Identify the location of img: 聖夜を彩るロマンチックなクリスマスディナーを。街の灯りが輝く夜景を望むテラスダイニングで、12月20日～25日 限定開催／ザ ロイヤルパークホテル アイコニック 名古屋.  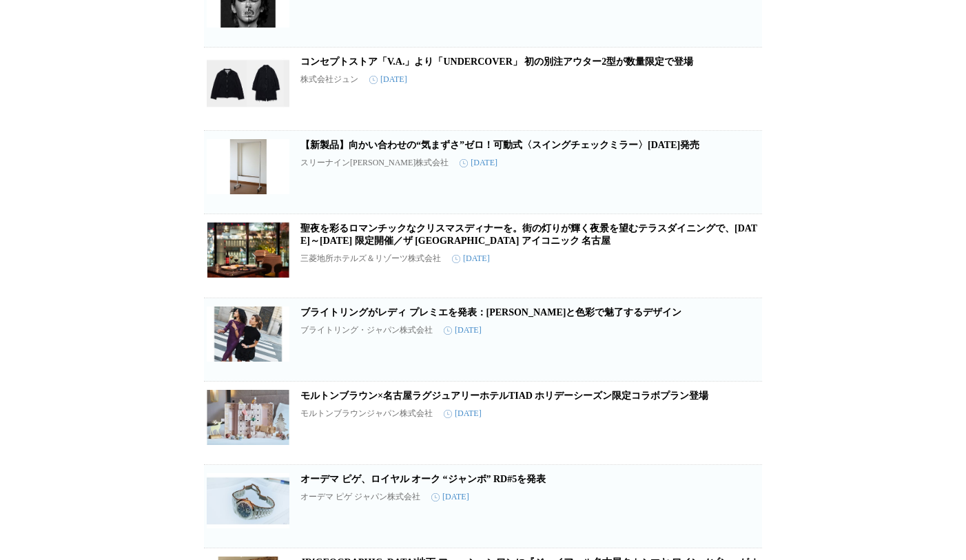
(248, 250).